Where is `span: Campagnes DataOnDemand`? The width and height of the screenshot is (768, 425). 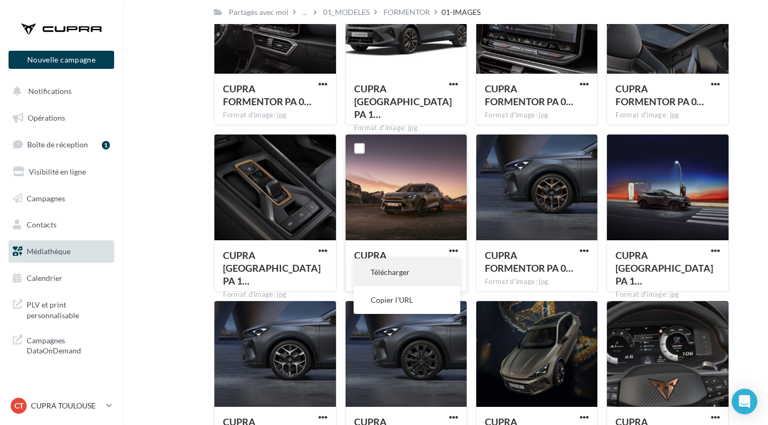 span: Campagnes DataOnDemand is located at coordinates (68, 344).